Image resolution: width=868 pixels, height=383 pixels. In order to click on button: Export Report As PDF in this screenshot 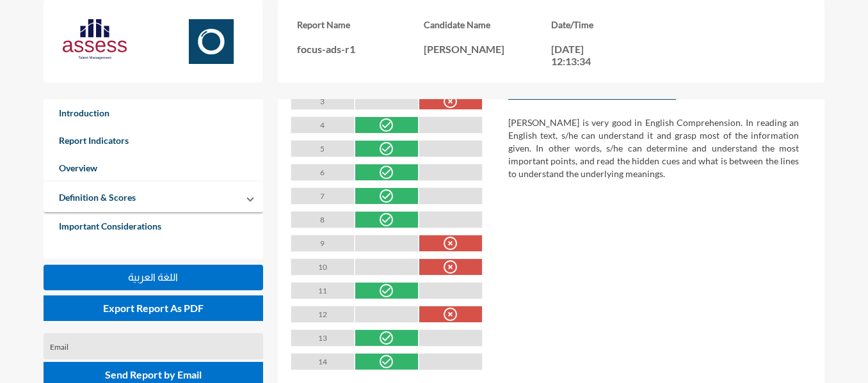, I will do `click(153, 308)`.